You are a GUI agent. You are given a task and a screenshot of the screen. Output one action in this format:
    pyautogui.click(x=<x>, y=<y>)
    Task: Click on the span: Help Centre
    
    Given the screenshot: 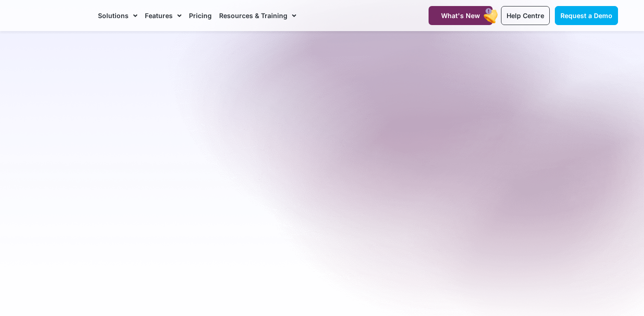 What is the action you would take?
    pyautogui.click(x=525, y=15)
    